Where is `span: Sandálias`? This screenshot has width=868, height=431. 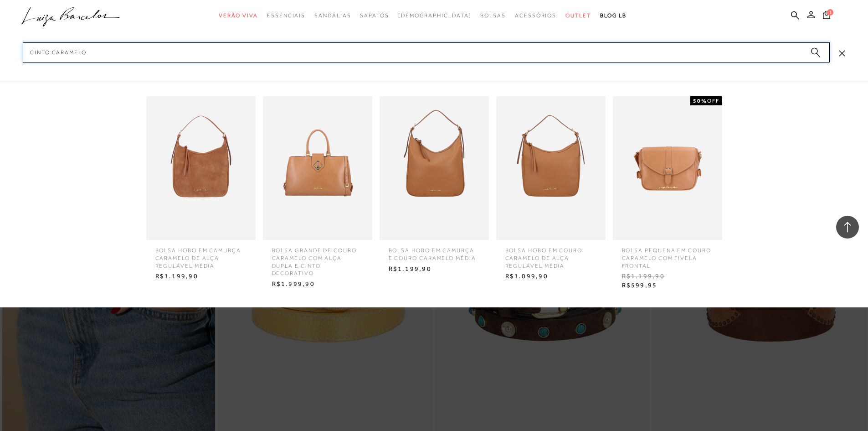
span: Sandálias is located at coordinates (333, 16).